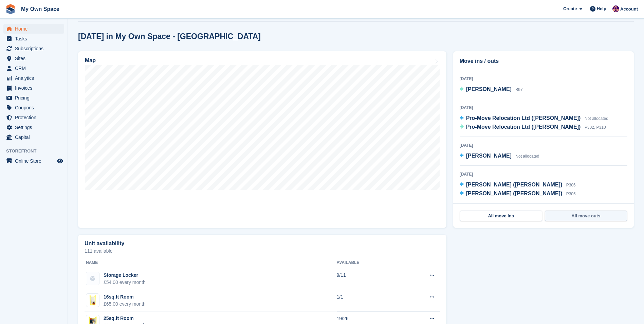 The width and height of the screenshot is (644, 324). Describe the element at coordinates (124, 297) in the screenshot. I see `div: 16sq.ft Room` at that location.